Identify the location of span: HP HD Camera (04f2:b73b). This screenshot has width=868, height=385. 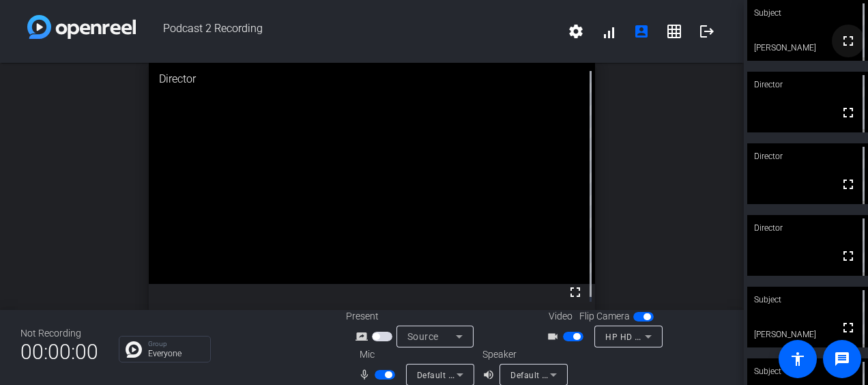
(661, 336).